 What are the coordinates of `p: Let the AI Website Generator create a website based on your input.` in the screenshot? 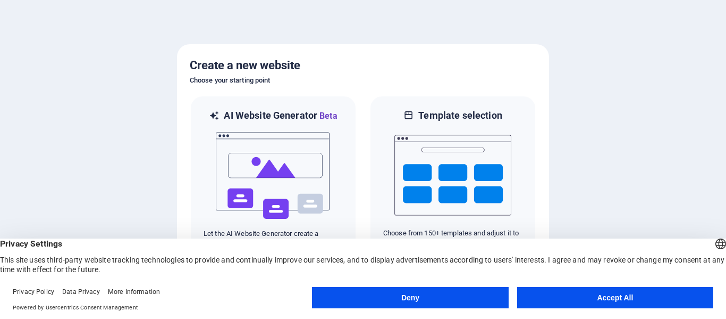 It's located at (273, 238).